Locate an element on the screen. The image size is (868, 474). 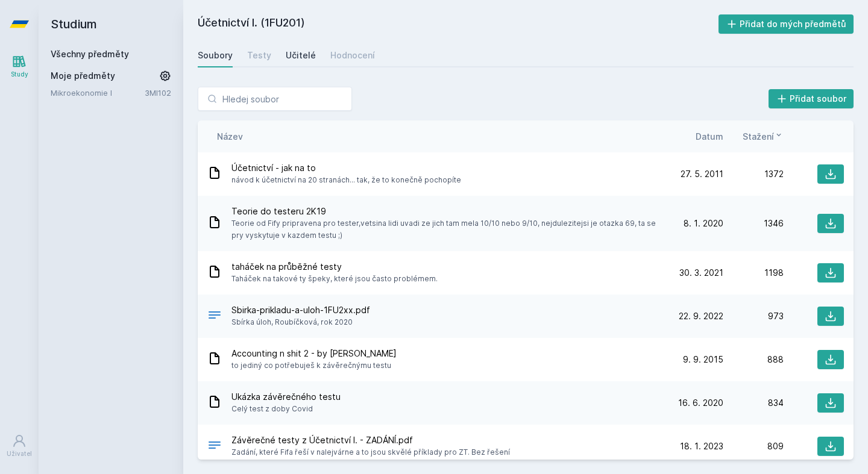
span: Sbirka-prikladu-a-uloh-1FU2xx.pdf is located at coordinates (301, 311).